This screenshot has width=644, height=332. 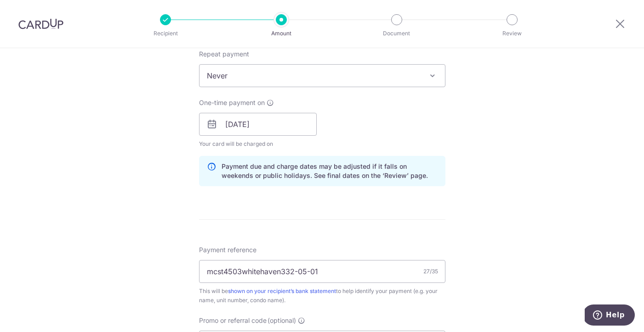 I want to click on span: One-time payment on, so click(x=231, y=103).